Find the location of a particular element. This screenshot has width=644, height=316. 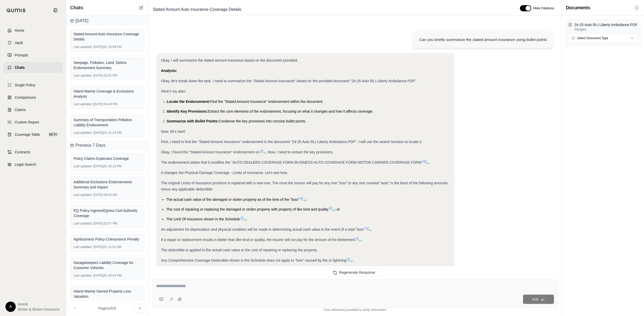

img: Qumis Logo is located at coordinates (16, 11).